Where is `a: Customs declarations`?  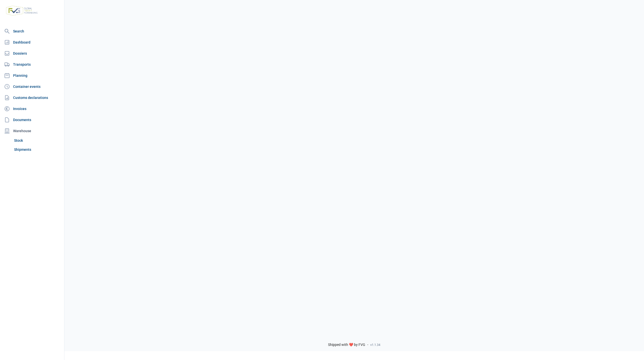 a: Customs declarations is located at coordinates (32, 98).